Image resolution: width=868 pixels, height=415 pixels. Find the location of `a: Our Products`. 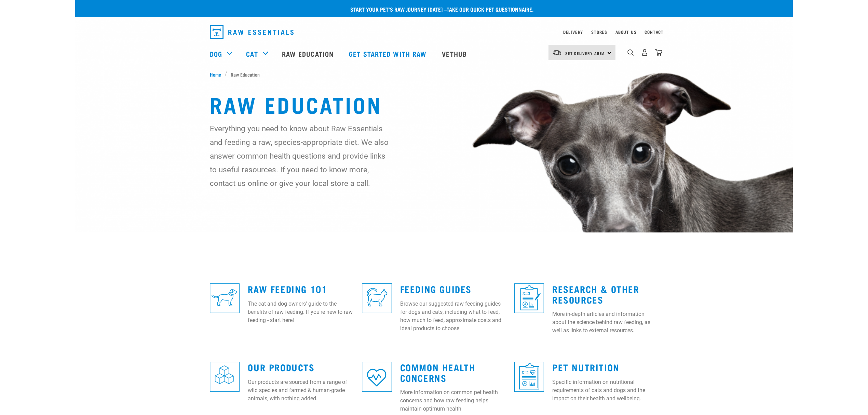

a: Our Products is located at coordinates (281, 367).